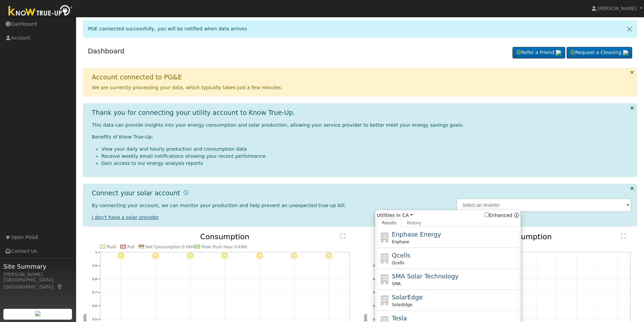  What do you see at coordinates (544, 205) in the screenshot?
I see `input: Select an Inverter` at bounding box center [544, 205].